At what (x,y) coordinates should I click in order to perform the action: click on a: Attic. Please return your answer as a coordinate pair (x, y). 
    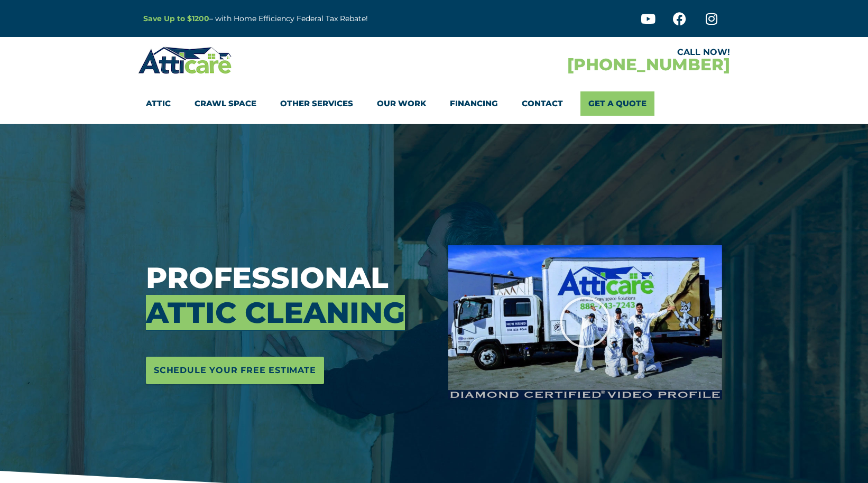
    Looking at the image, I should click on (158, 103).